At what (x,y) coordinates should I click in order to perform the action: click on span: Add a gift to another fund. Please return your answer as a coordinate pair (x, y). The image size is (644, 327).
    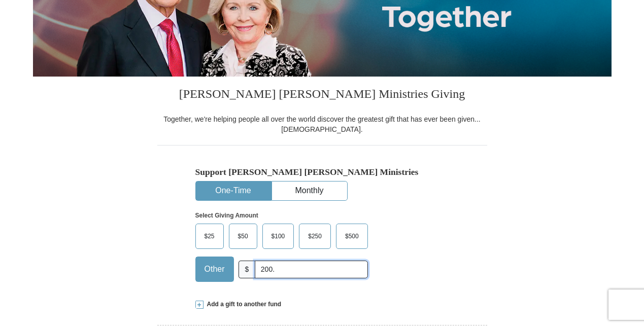
    Looking at the image, I should click on (243, 304).